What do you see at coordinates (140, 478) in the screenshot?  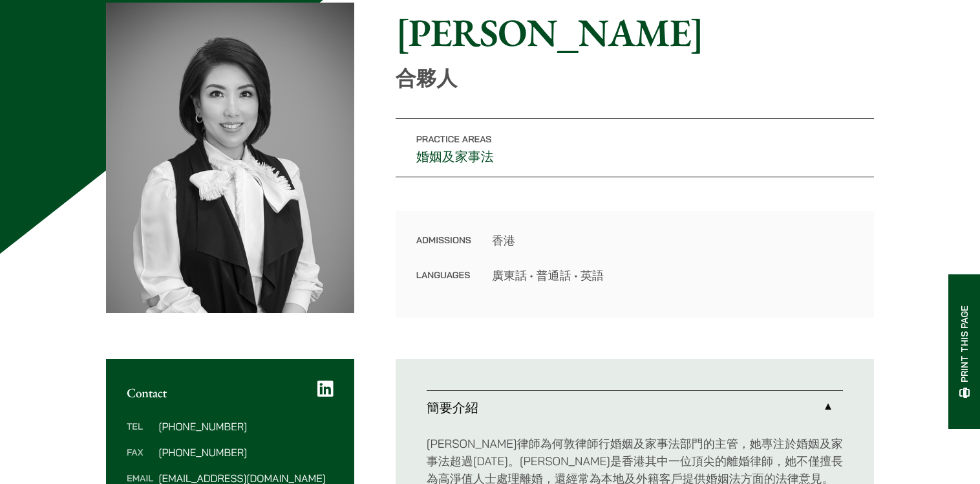 I see `dt: Email` at bounding box center [140, 478].